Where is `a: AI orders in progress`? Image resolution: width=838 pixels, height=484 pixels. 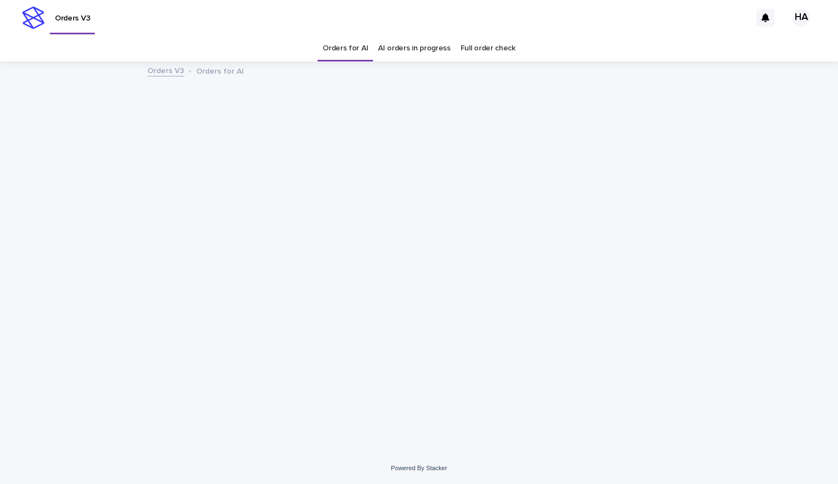 a: AI orders in progress is located at coordinates (414, 48).